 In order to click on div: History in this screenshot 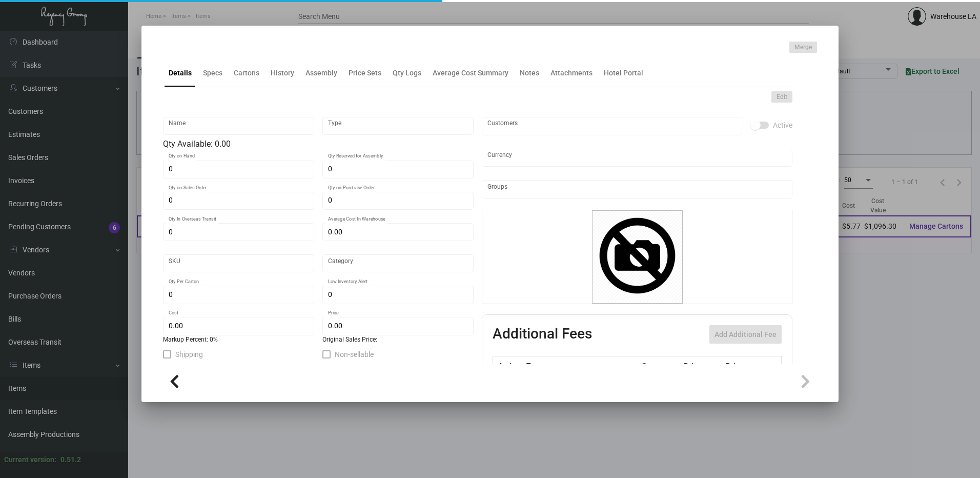, I will do `click(283, 73)`.